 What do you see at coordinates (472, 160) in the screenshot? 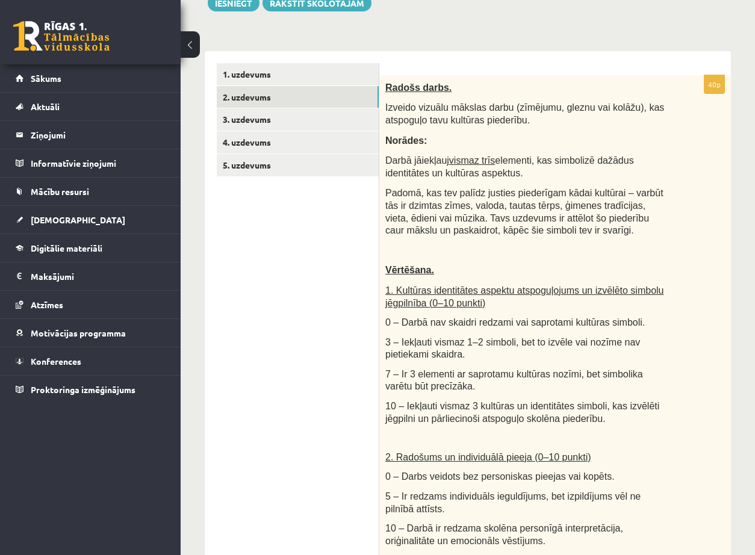
I see `u: vismaz trīs` at bounding box center [472, 160].